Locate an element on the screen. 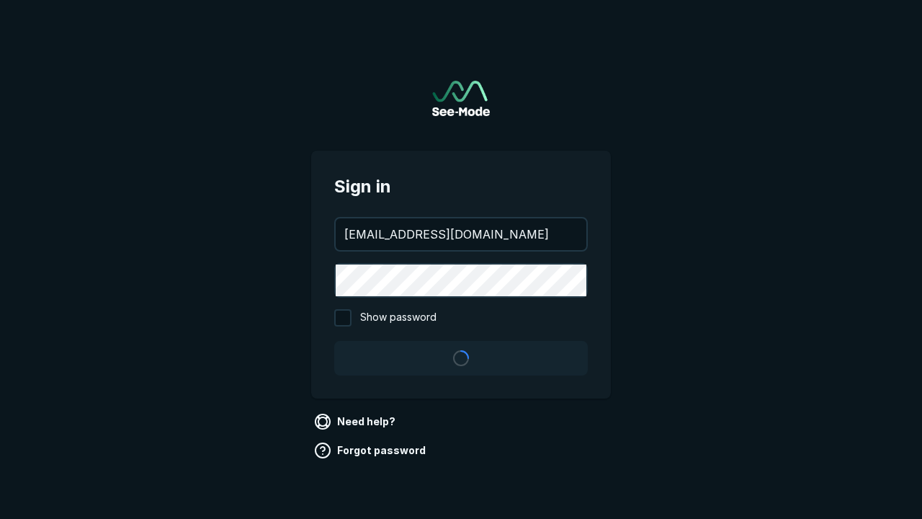 The image size is (922, 519). span: Sign in is located at coordinates (461, 187).